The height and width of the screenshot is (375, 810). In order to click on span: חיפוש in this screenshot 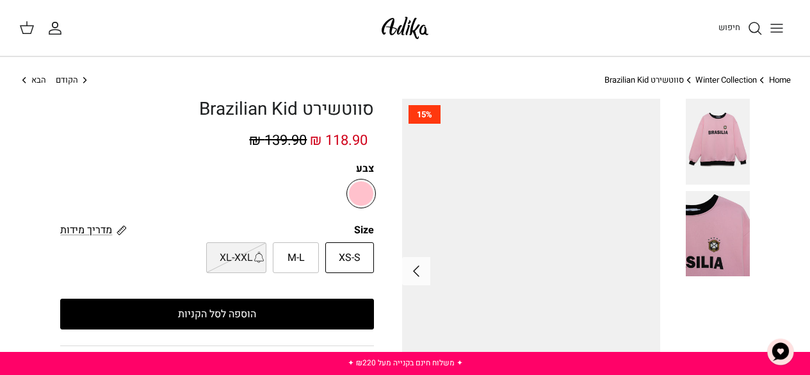, I will do `click(729, 27)`.